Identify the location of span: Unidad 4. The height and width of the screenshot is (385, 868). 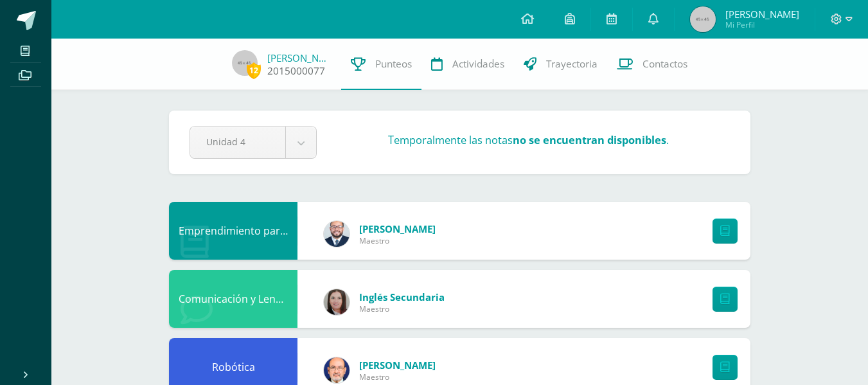
(237, 142).